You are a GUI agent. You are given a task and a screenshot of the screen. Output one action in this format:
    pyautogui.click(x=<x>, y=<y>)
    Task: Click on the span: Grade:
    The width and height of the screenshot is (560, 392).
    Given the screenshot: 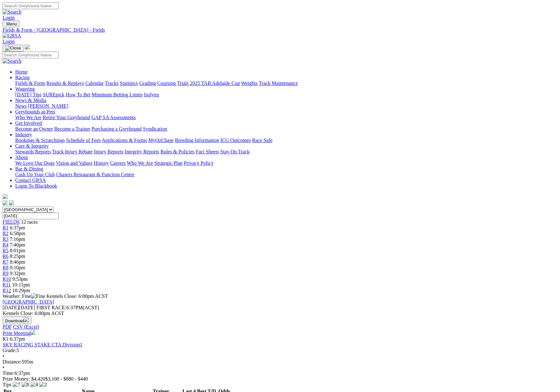 What is the action you would take?
    pyautogui.click(x=10, y=350)
    